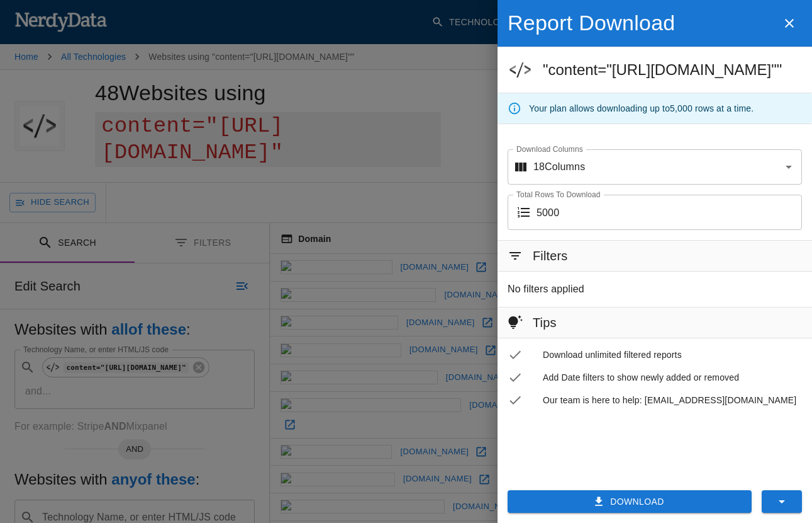  I want to click on p: 18 Columns, so click(560, 167).